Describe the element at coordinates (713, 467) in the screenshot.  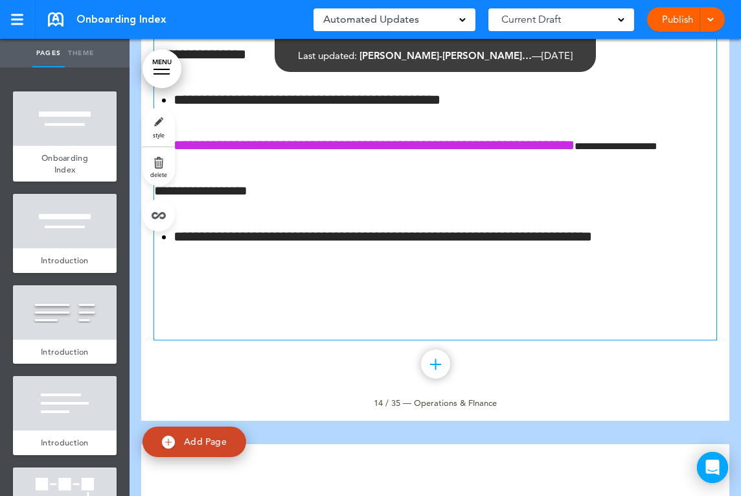
I see `div: Open Intercom Messenger` at that location.